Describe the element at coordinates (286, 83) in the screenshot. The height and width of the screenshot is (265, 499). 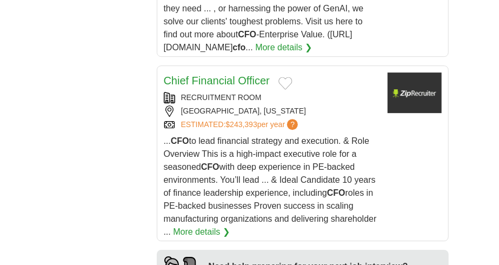
I see `button: Add to favorite jobs` at that location.